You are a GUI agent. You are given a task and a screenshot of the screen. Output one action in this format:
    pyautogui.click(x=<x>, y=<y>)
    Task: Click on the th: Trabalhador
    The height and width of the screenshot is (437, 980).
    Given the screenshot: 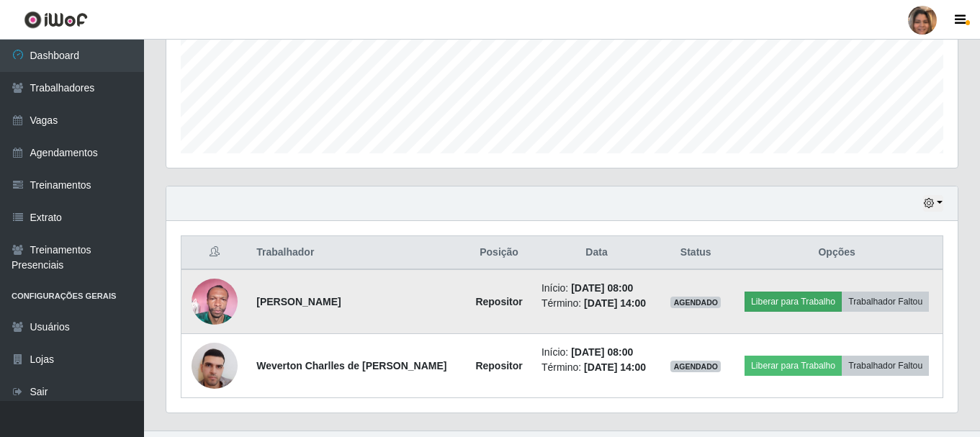 What is the action you would take?
    pyautogui.click(x=357, y=253)
    